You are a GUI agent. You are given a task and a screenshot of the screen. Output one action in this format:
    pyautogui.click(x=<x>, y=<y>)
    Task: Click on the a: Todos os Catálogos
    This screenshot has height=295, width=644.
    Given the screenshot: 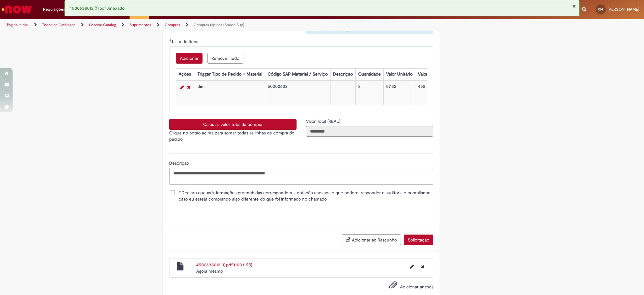 What is the action you would take?
    pyautogui.click(x=59, y=25)
    